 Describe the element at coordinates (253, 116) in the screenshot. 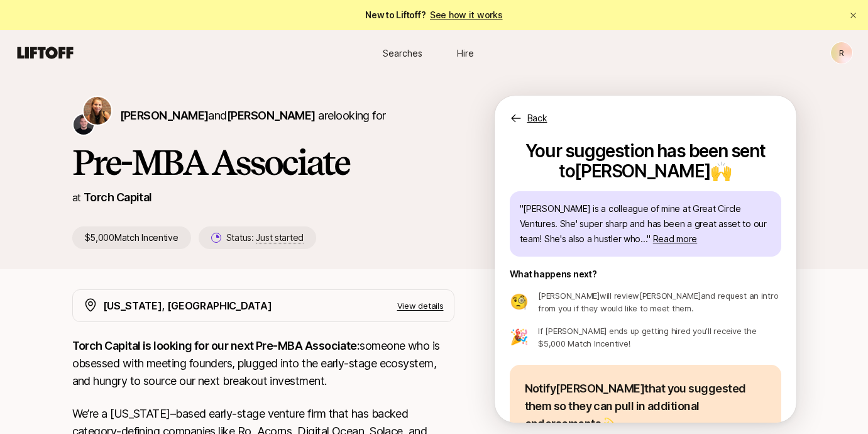

I see `p: are looking for` at that location.